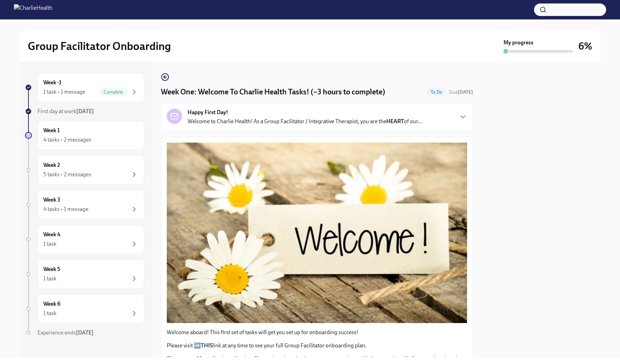  Describe the element at coordinates (64, 92) in the screenshot. I see `div: 1 task • 1 message` at that location.